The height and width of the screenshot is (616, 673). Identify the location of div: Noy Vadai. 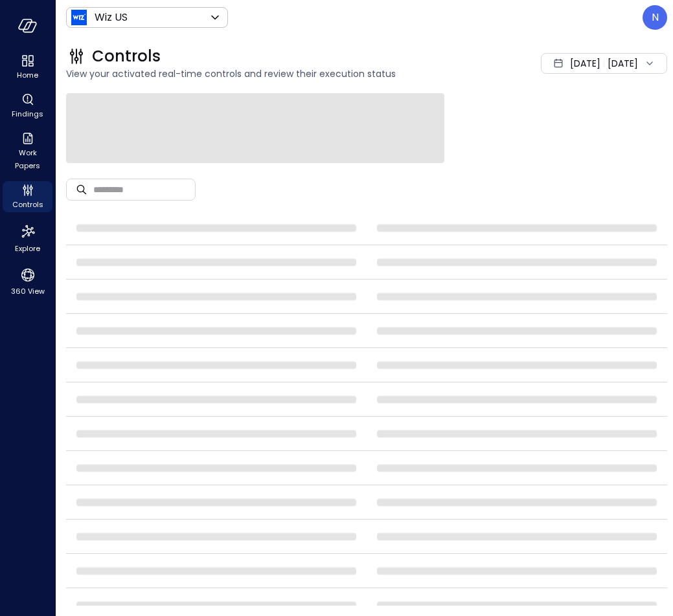
(655, 18).